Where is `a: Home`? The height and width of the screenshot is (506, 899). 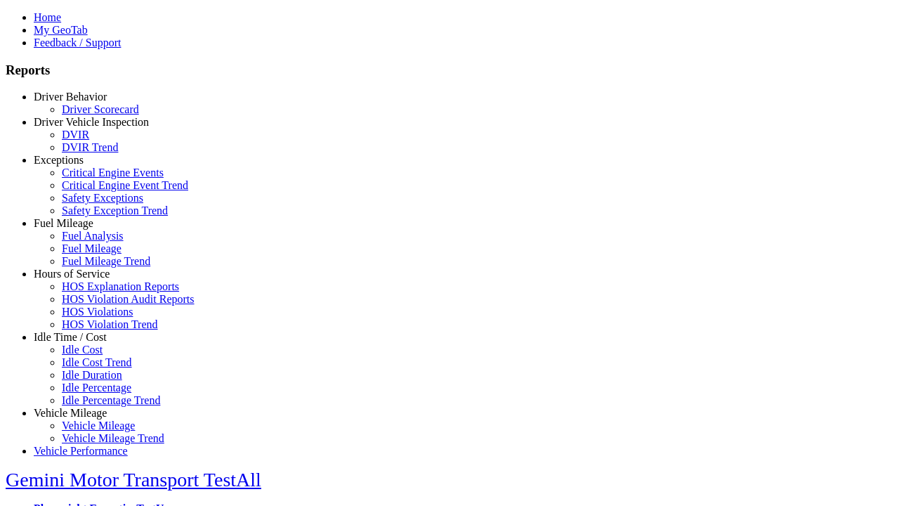
a: Home is located at coordinates (47, 17).